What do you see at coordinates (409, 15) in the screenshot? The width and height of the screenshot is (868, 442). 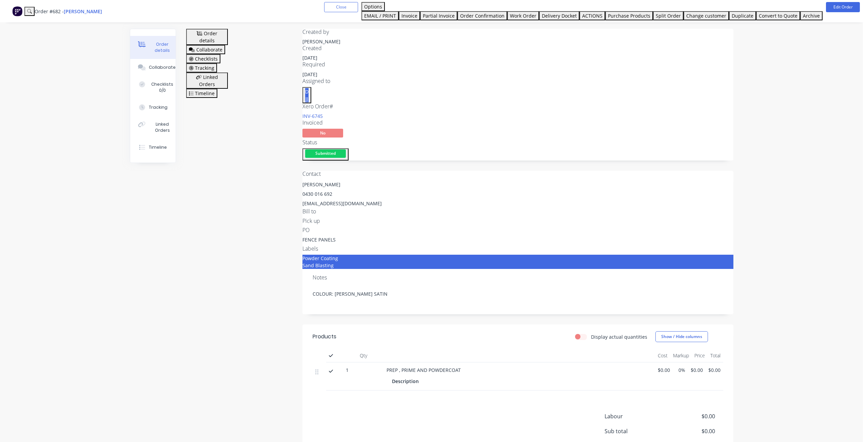 I see `button: Invoice` at bounding box center [409, 15].